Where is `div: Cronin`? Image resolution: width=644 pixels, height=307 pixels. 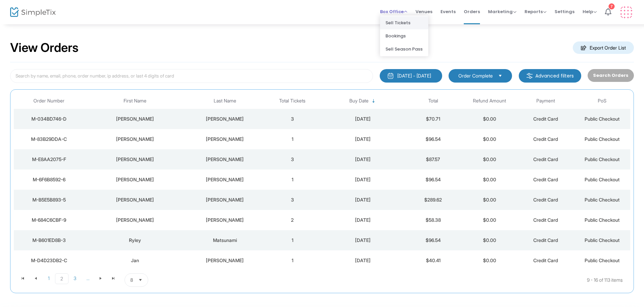 div: Cronin is located at coordinates (225, 160).